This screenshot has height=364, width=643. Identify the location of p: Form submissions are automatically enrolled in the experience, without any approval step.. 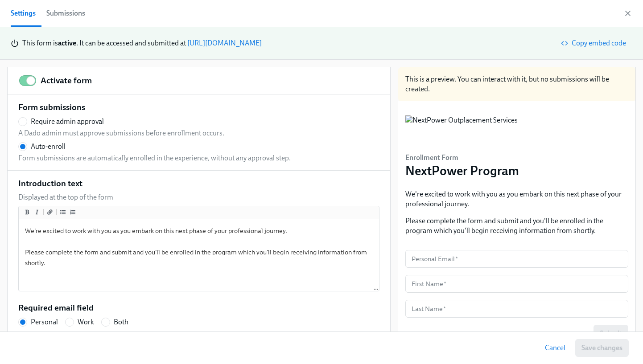
(155, 158).